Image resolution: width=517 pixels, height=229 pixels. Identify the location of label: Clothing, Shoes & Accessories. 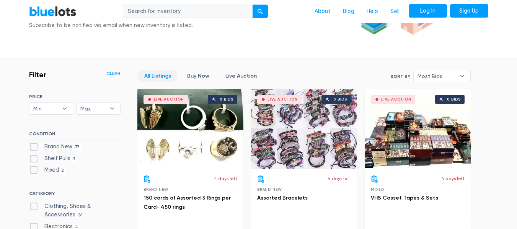
(75, 211).